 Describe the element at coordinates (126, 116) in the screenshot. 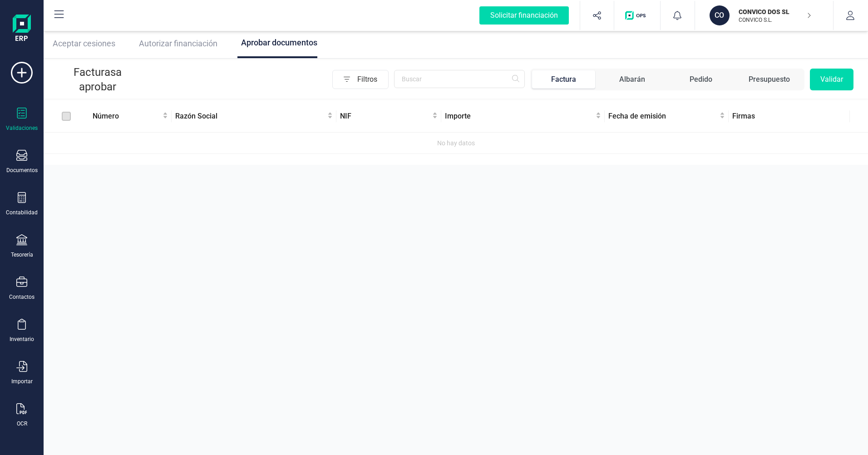

I see `span: Número` at that location.